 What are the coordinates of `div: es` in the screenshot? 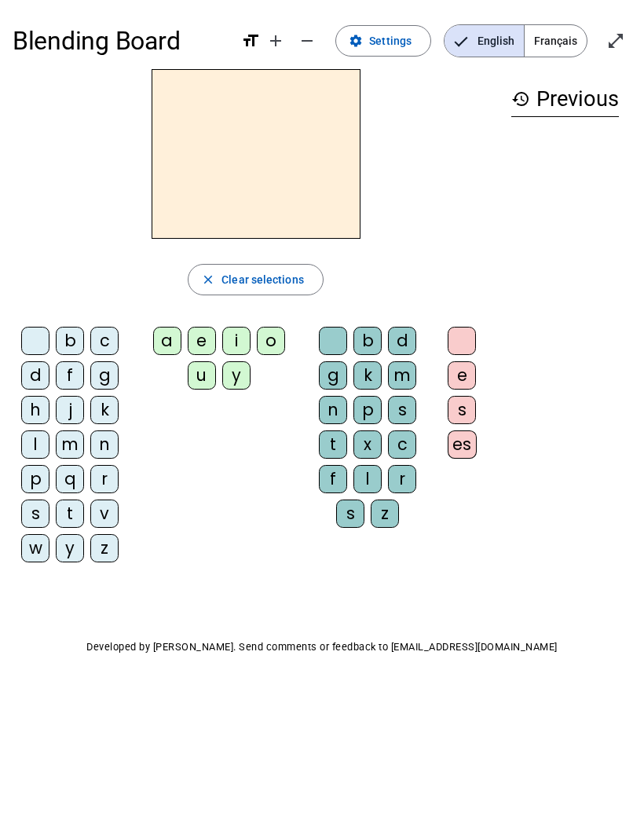 It's located at (461, 445).